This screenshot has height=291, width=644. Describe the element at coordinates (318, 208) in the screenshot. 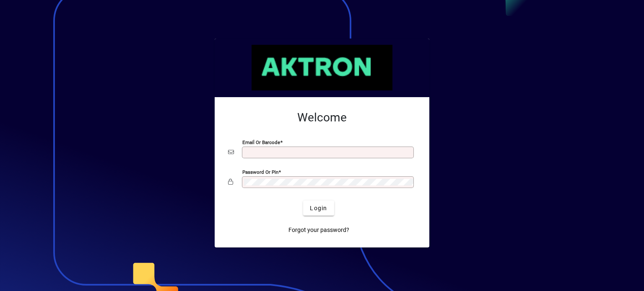

I see `span: Login` at that location.